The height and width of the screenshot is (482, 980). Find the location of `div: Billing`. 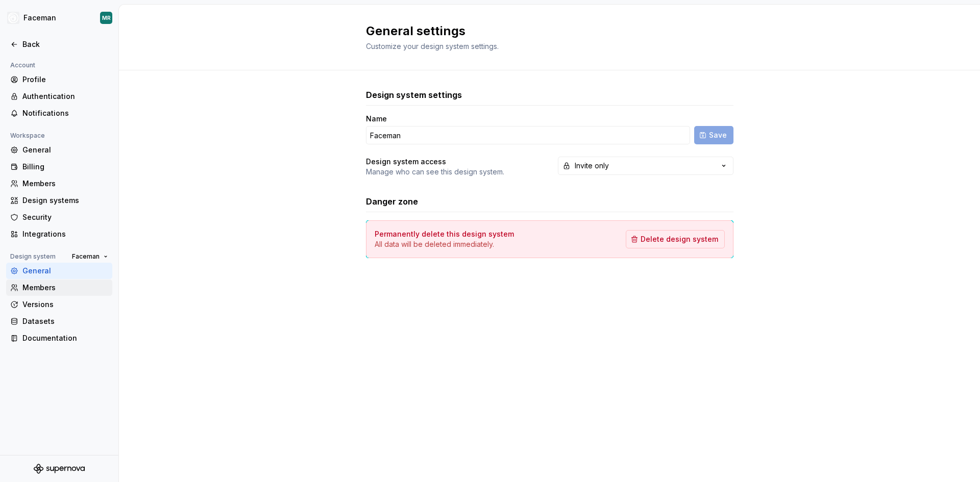

div: Billing is located at coordinates (65, 167).